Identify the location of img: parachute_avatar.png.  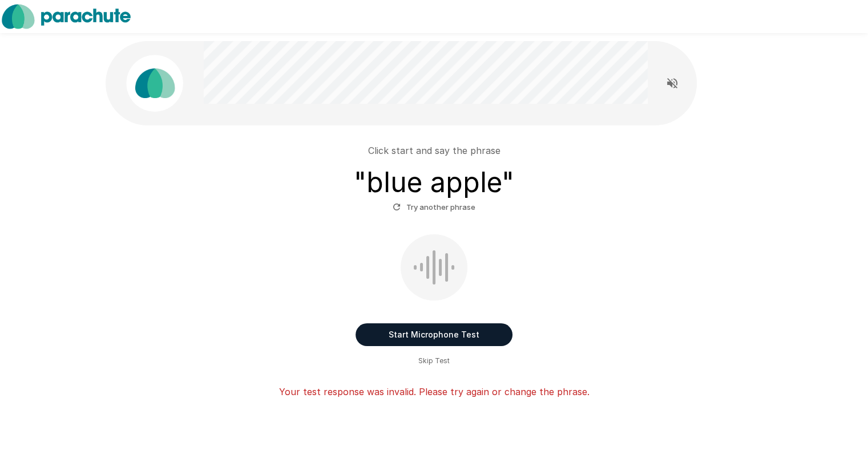
(155, 84).